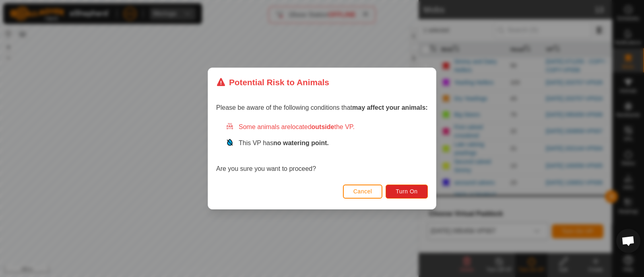  I want to click on span: Please be aware of the following conditions that, so click(322, 107).